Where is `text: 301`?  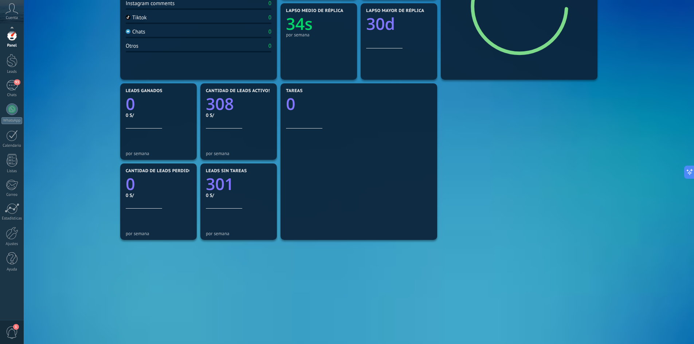
text: 301 is located at coordinates (220, 184).